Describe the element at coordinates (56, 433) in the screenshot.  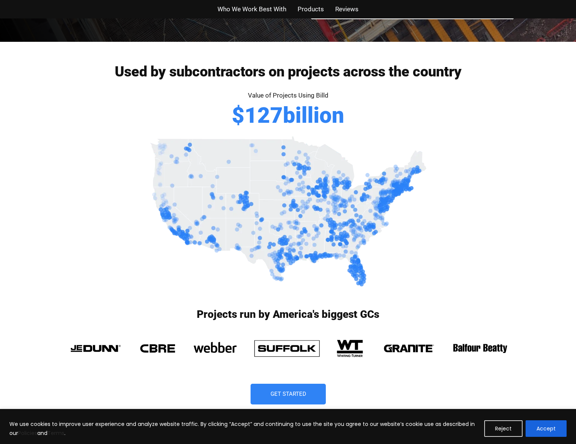
I see `a: Terms` at that location.